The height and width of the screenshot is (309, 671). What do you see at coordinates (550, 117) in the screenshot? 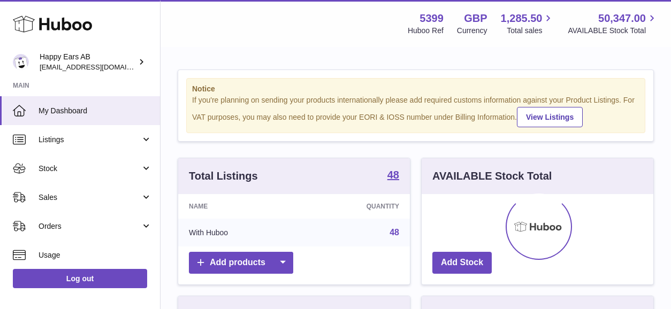
I see `a: View Listings` at bounding box center [550, 117].